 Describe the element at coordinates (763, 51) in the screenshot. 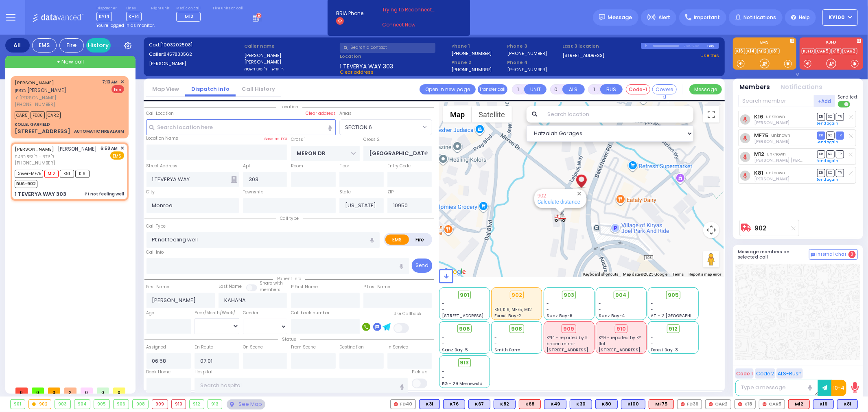

I see `a: M12` at that location.